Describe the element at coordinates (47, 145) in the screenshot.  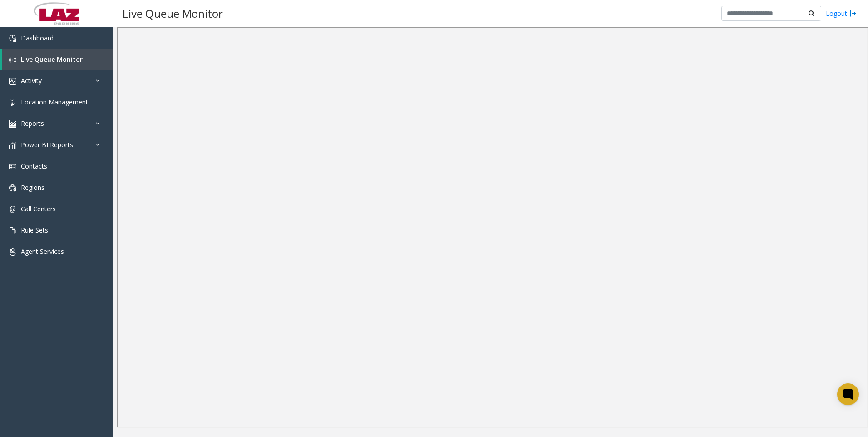
I see `span: Power BI Reports` at that location.